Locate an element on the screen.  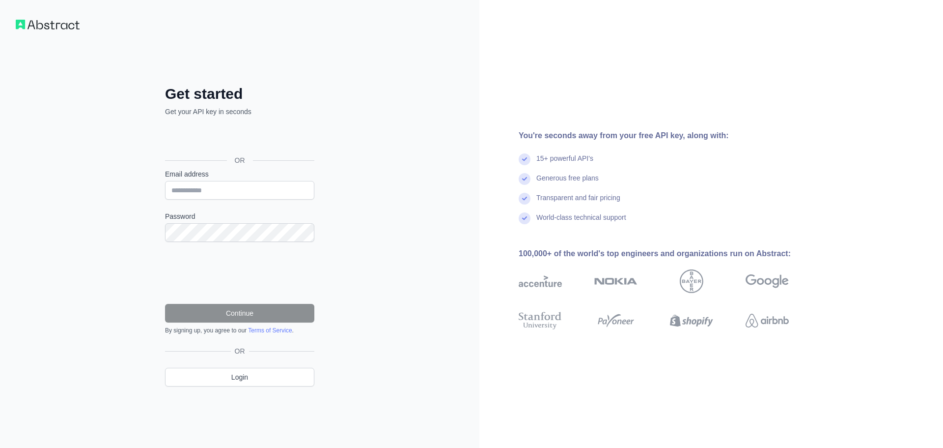
img: Workflow is located at coordinates (48, 25).